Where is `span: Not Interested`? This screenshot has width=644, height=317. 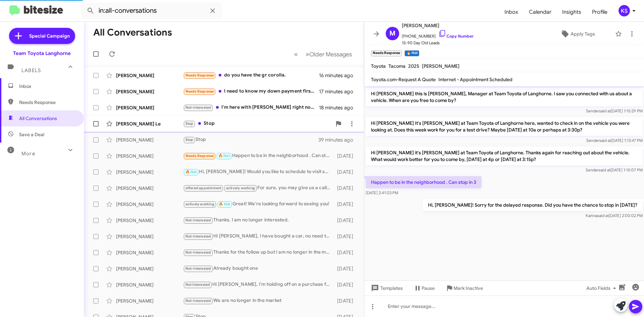 span: Not Interested is located at coordinates (198, 284).